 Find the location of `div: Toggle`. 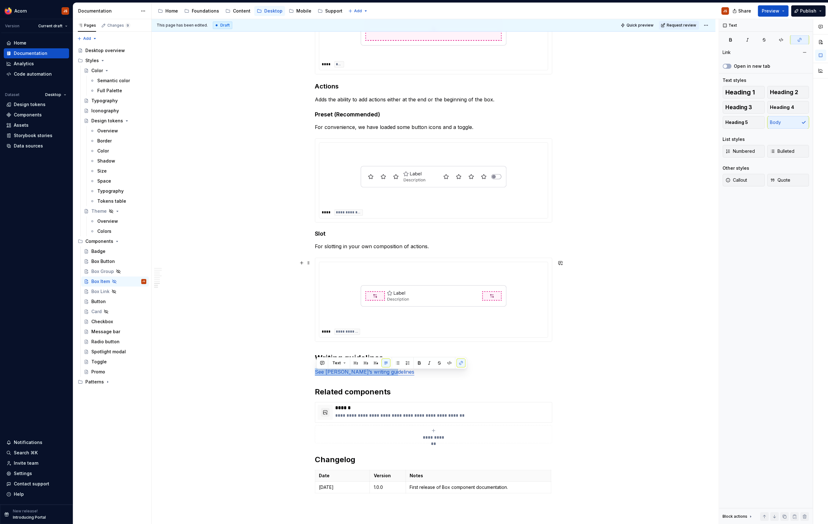

div: Toggle is located at coordinates (99, 362).